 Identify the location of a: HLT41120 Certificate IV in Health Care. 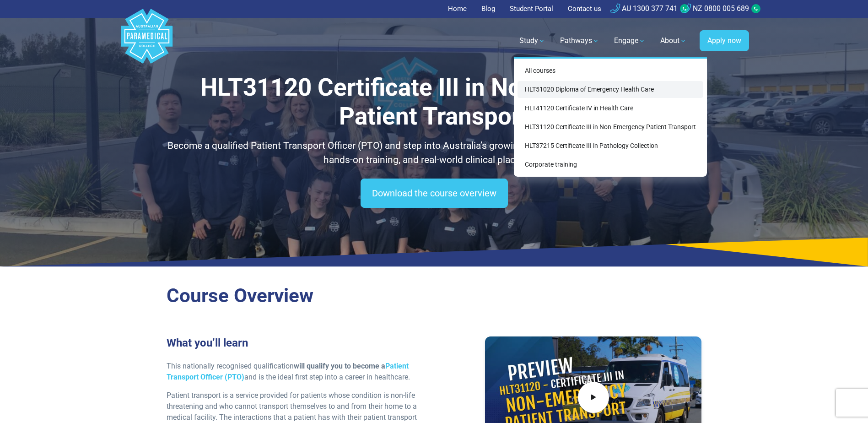
(610, 108).